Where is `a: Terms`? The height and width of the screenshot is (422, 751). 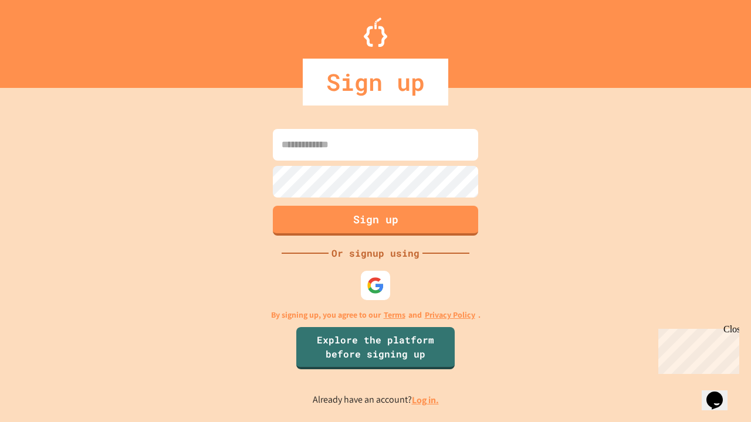
a: Terms is located at coordinates (394, 315).